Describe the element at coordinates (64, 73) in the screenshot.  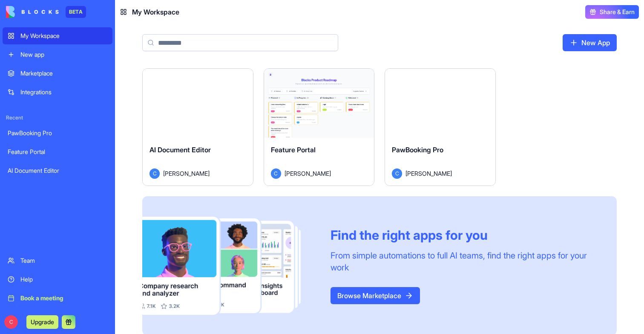
I see `div: Marketplace` at that location.